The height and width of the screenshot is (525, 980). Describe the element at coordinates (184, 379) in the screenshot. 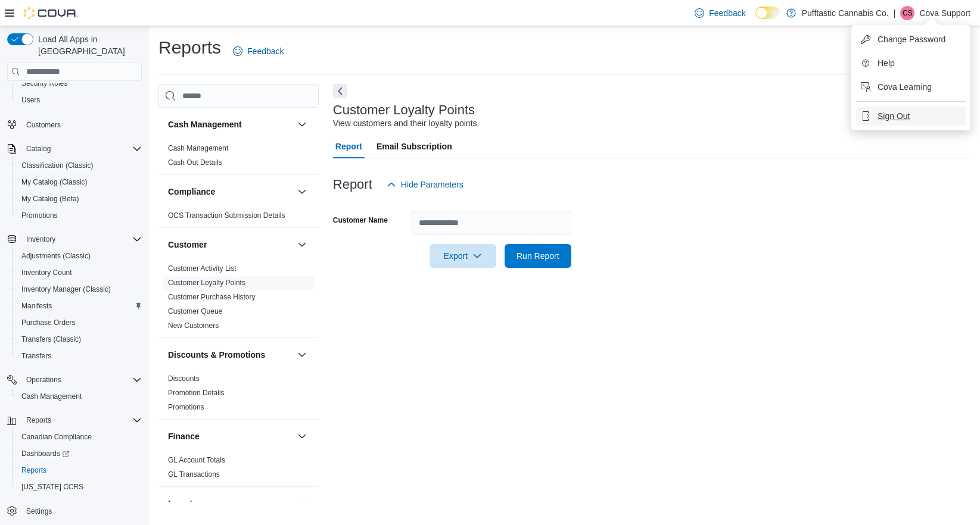

I see `span: Discounts` at that location.